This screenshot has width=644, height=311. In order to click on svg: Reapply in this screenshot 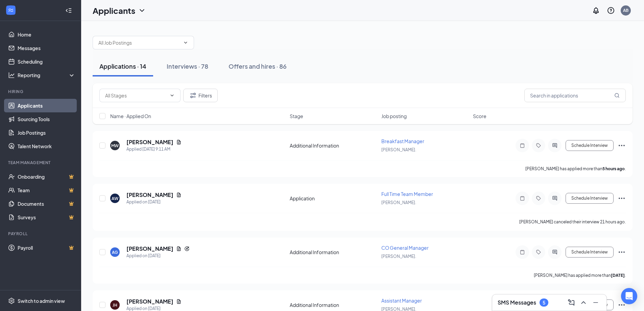, I will do `click(187, 248)`.